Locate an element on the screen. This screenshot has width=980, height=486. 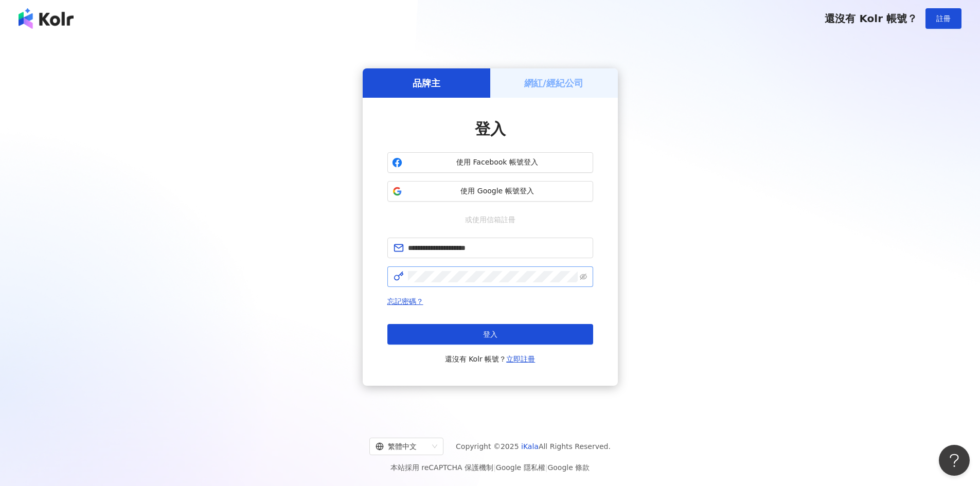
button: 註冊 is located at coordinates (943, 19).